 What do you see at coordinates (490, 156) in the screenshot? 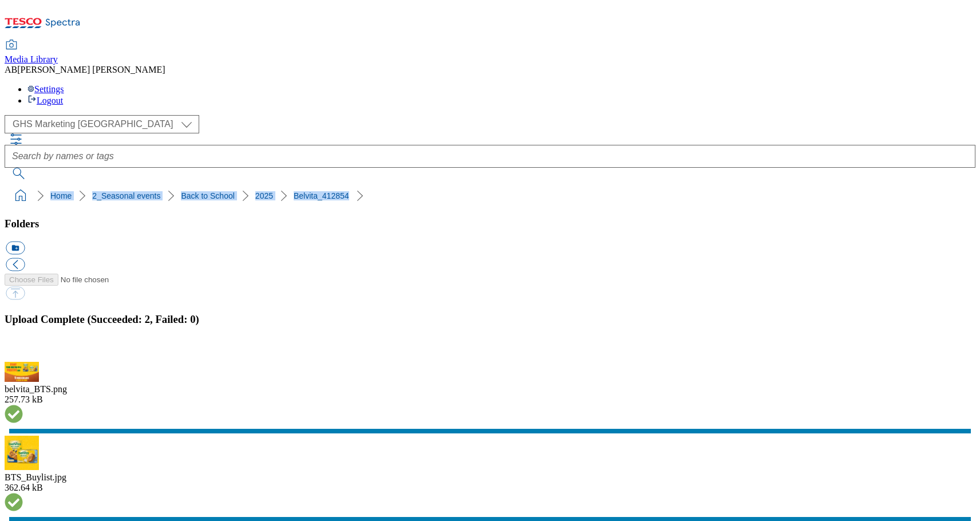
I see `input: Search by names or tags` at bounding box center [490, 156].